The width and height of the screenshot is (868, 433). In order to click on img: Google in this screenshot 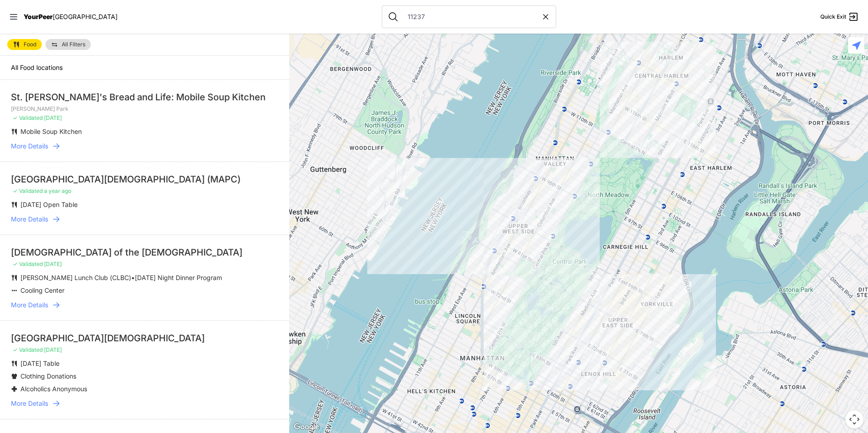, I will do `click(306, 427)`.